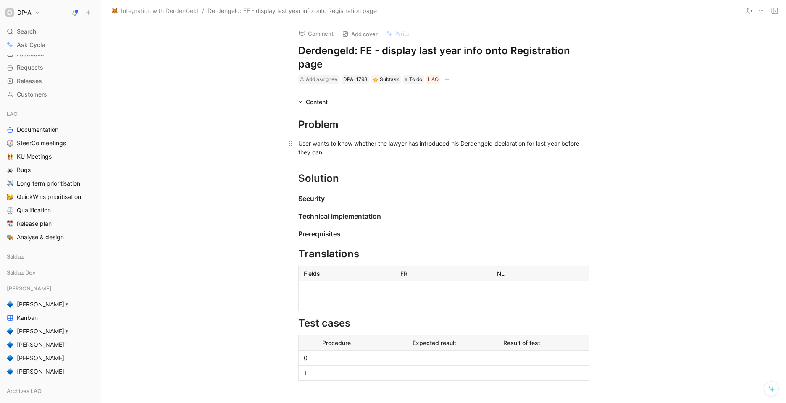 The width and height of the screenshot is (786, 403). Describe the element at coordinates (160, 11) in the screenshot. I see `span: Integration with DerdenGeld` at that location.